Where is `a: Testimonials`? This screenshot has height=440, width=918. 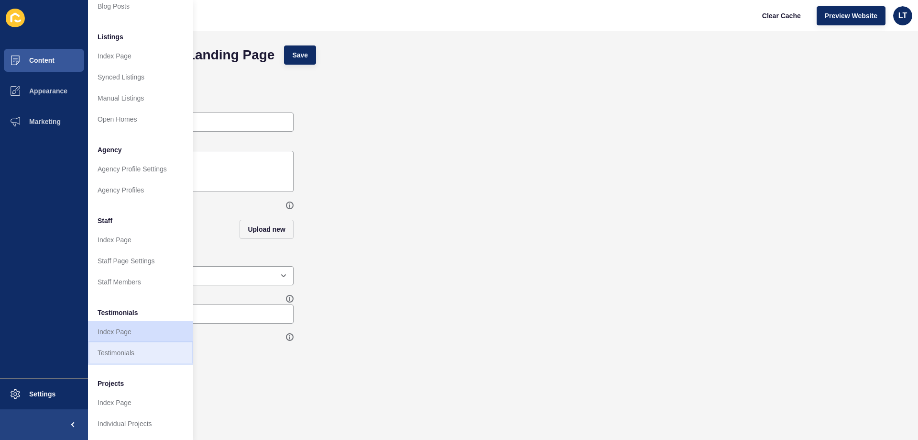
a: Testimonials is located at coordinates (141, 353).